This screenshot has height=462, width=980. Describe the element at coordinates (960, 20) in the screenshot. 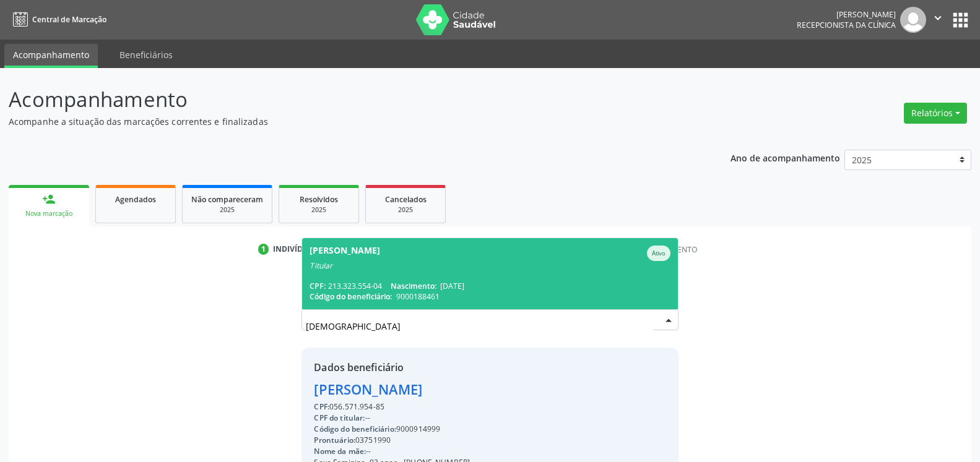

I see `button: apps` at that location.